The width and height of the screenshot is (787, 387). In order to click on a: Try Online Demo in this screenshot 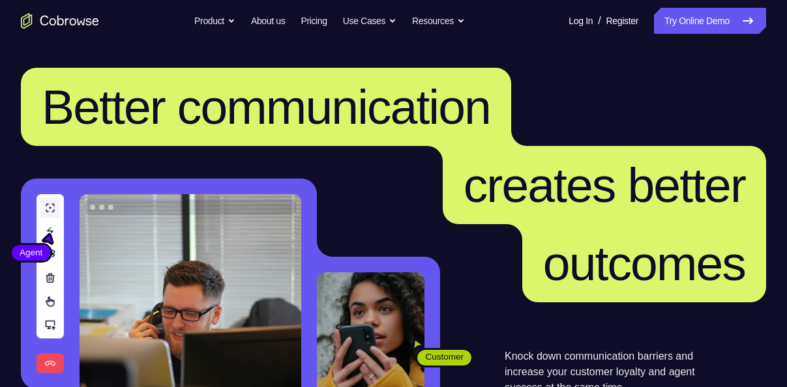, I will do `click(710, 21)`.